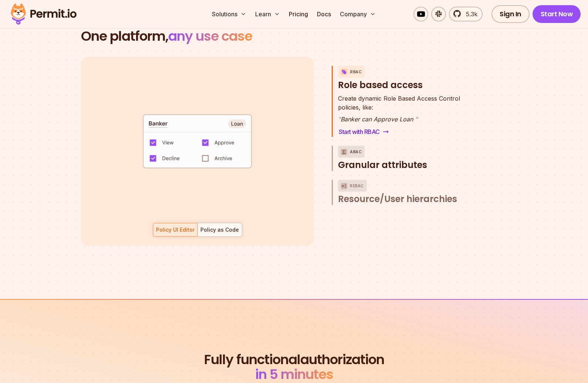  What do you see at coordinates (219, 230) in the screenshot?
I see `button: Policy as Code` at bounding box center [219, 230].